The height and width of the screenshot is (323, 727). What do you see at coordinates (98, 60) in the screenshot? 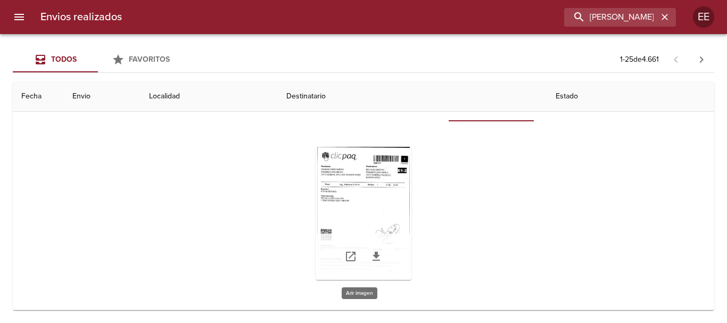
I see `div: Tabs Envios` at bounding box center [98, 60].